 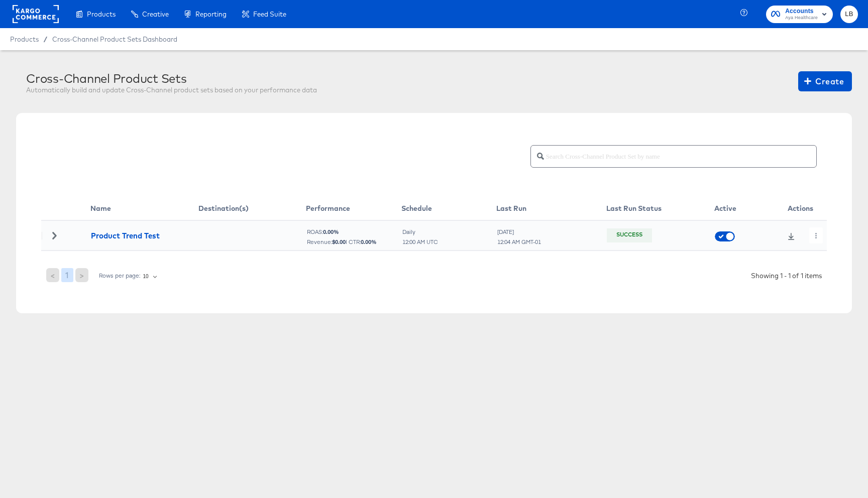 What do you see at coordinates (67, 275) in the screenshot?
I see `button: 1` at bounding box center [67, 275].